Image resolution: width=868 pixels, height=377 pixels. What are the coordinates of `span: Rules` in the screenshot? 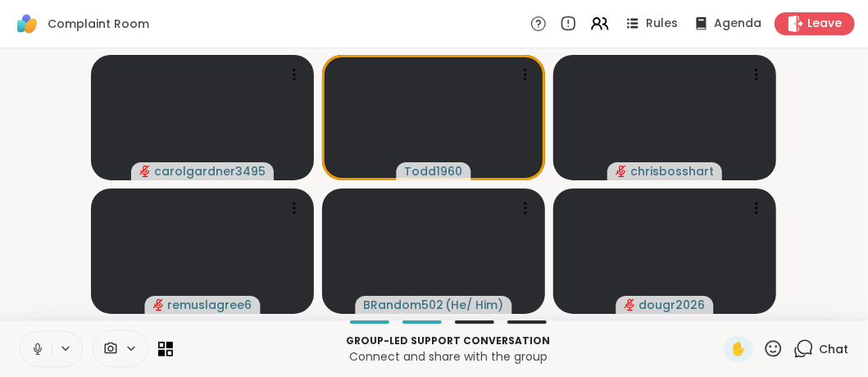 It's located at (662, 24).